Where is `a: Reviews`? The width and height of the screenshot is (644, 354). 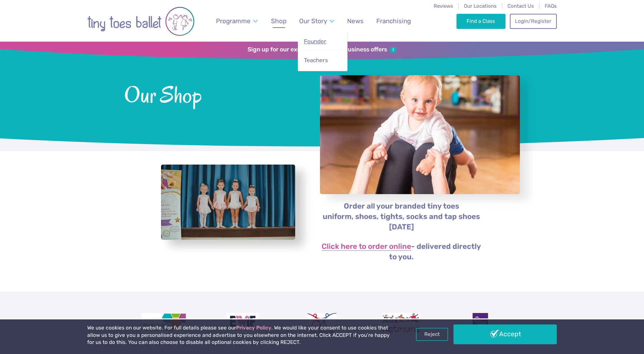 a: Reviews is located at coordinates (444, 6).